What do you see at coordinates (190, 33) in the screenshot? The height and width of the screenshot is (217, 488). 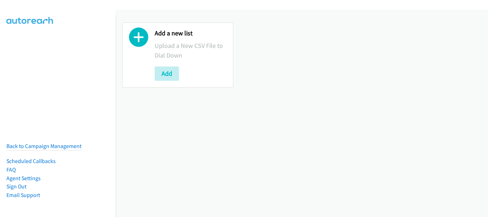 I see `h2: Add a new list` at bounding box center [190, 33].